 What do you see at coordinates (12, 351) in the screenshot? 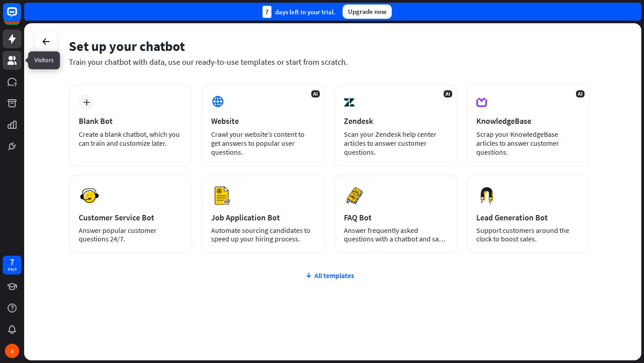
I see `div: S` at bounding box center [12, 351].